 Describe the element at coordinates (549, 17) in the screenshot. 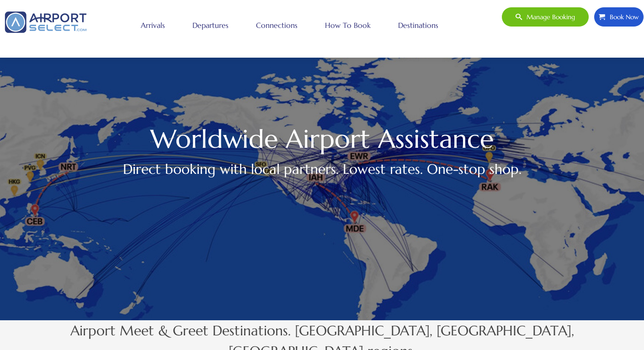

I see `span: Manage booking` at that location.